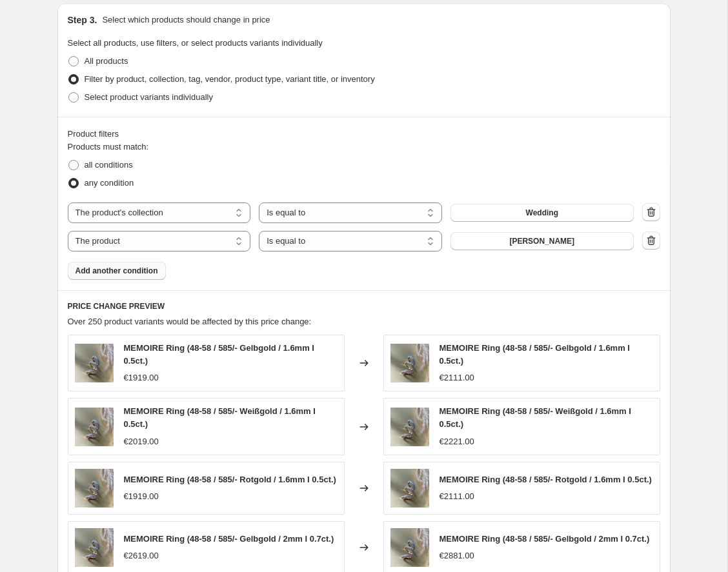 The width and height of the screenshot is (728, 572). I want to click on button: Add another condition, so click(117, 271).